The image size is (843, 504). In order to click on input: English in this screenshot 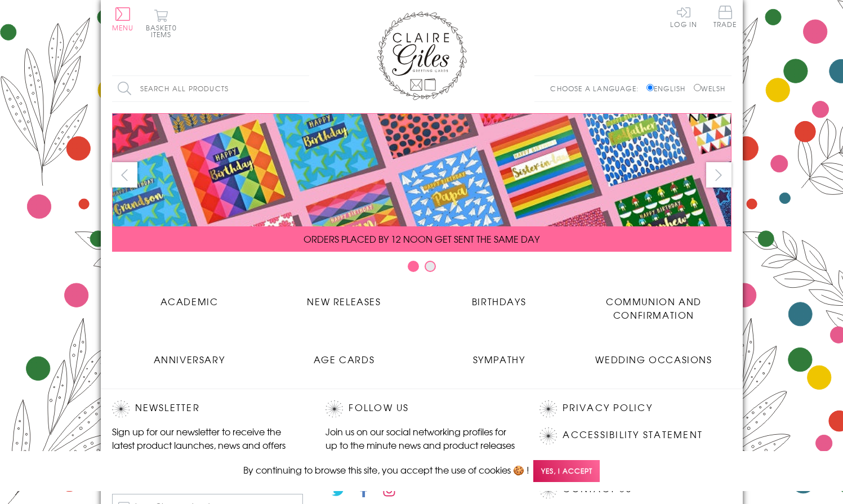, I will do `click(650, 87)`.